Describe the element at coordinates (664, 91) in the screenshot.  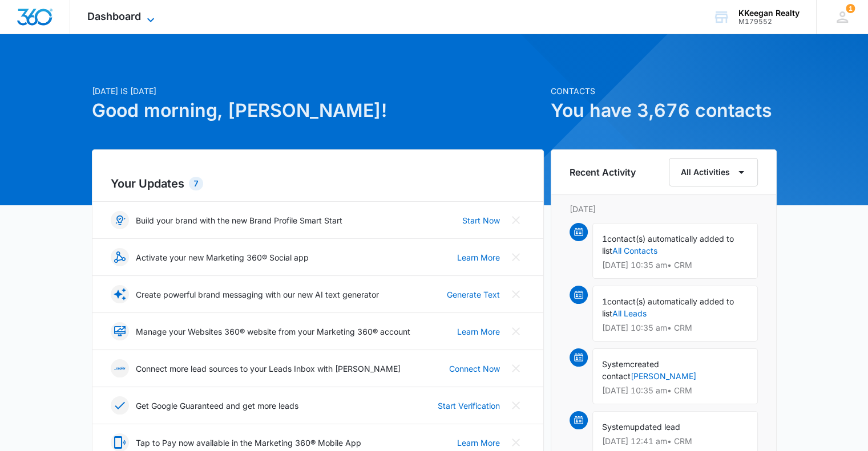
I see `p: Contacts` at that location.